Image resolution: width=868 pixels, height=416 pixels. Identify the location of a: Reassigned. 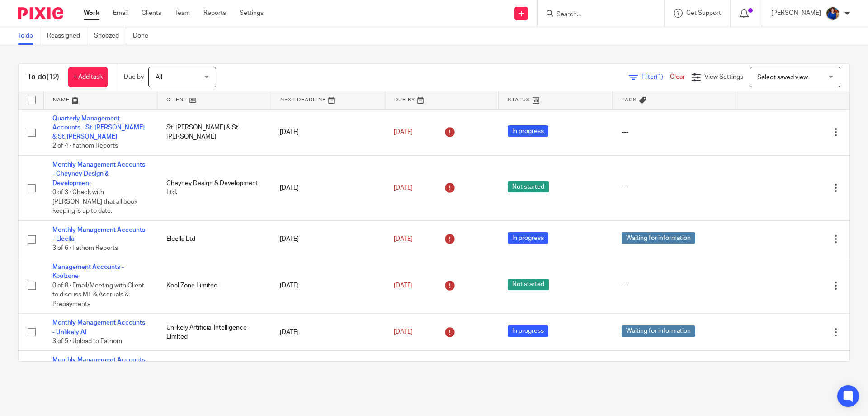
(67, 36).